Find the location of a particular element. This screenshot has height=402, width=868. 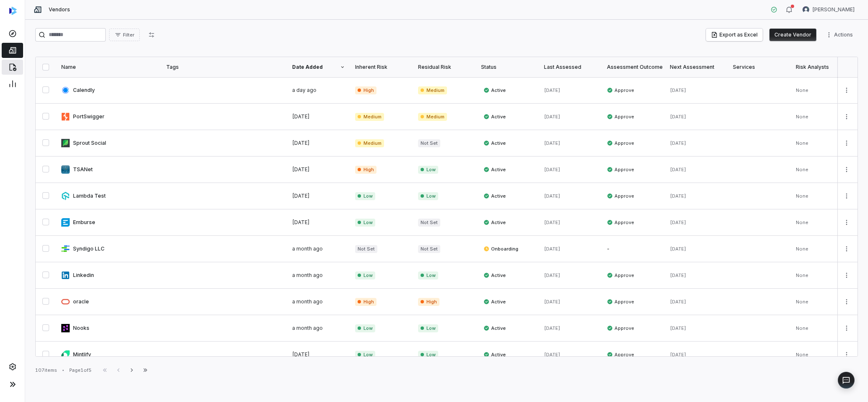

span: Vendors is located at coordinates (59, 10).